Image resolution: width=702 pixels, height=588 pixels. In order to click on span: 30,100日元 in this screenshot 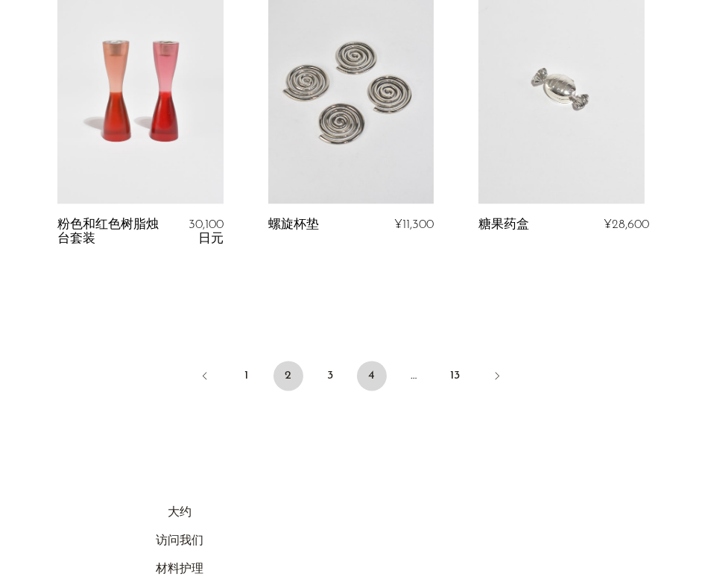, I will do `click(206, 231)`.